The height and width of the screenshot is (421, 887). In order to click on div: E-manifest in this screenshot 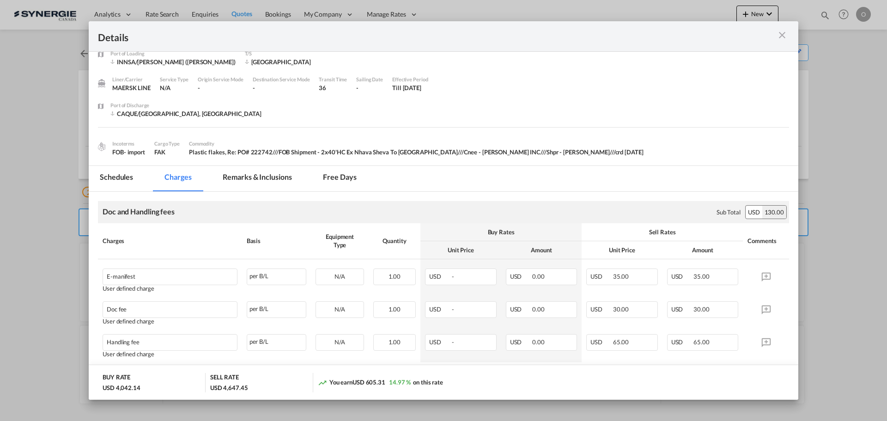, I will do `click(154, 274)`.